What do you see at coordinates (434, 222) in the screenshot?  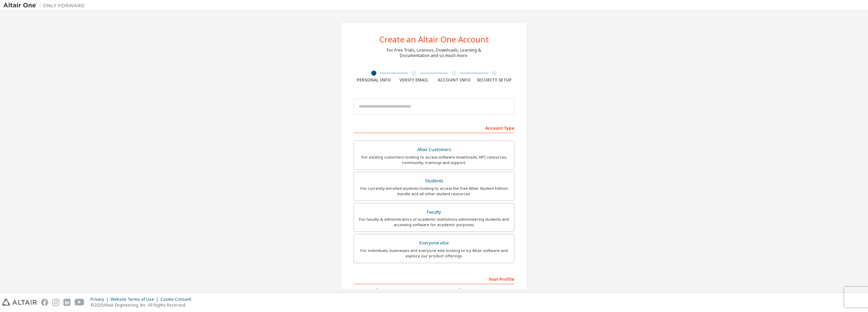 I see `div: For faculty & administrators of academic institutions administering students and accessing softwa...` at bounding box center [434, 222].